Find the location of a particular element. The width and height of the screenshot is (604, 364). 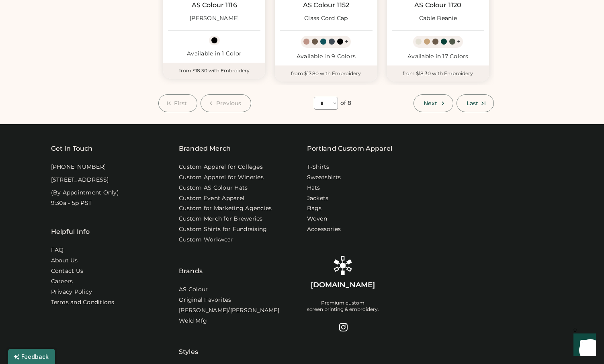

button: Next is located at coordinates (433, 103).